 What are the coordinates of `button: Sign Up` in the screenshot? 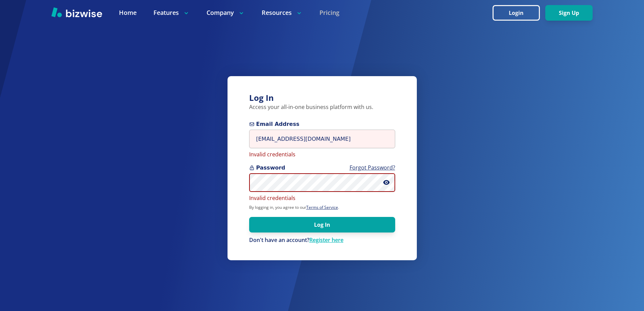 It's located at (569, 13).